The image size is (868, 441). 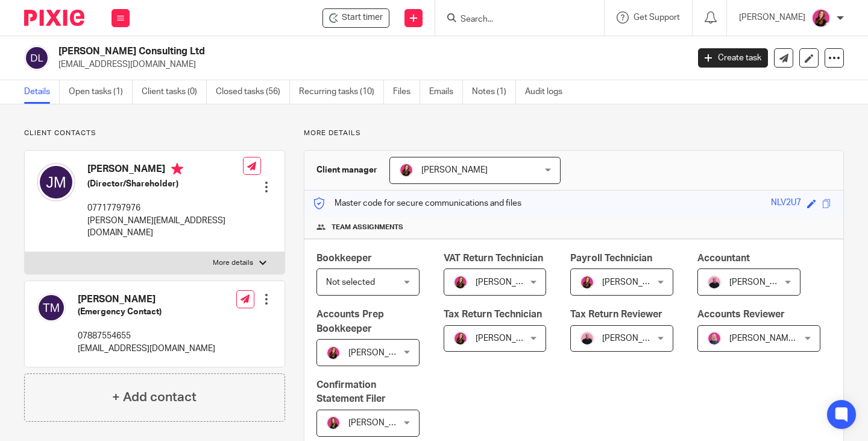 I want to click on img: Cheryl%20Sharp%20FCCA.png, so click(x=714, y=339).